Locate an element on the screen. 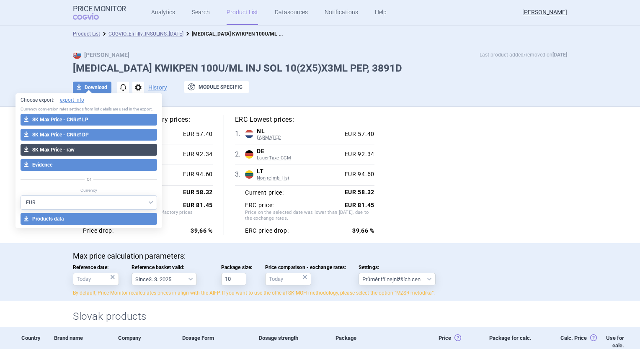 The image size is (640, 349). span: 2 . is located at coordinates (240, 155).